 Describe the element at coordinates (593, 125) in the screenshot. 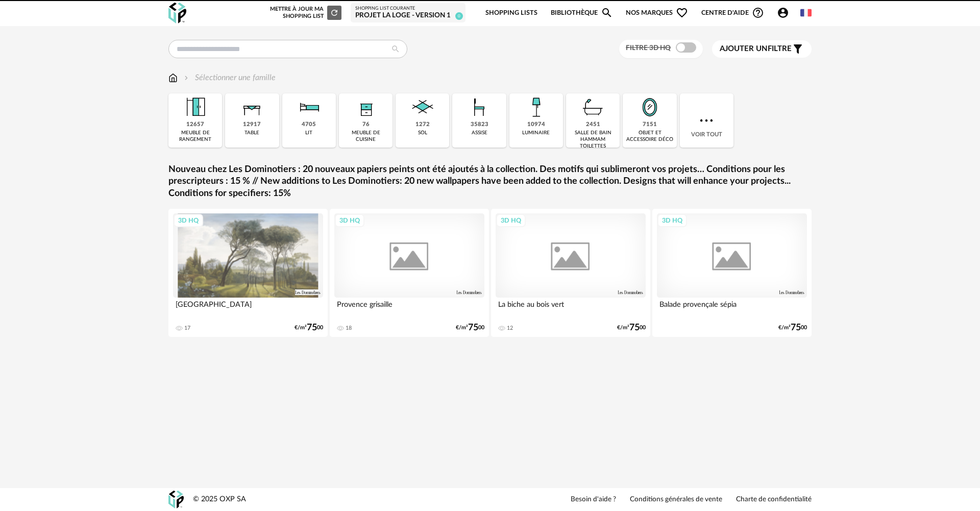

I see `div: 2451` at that location.